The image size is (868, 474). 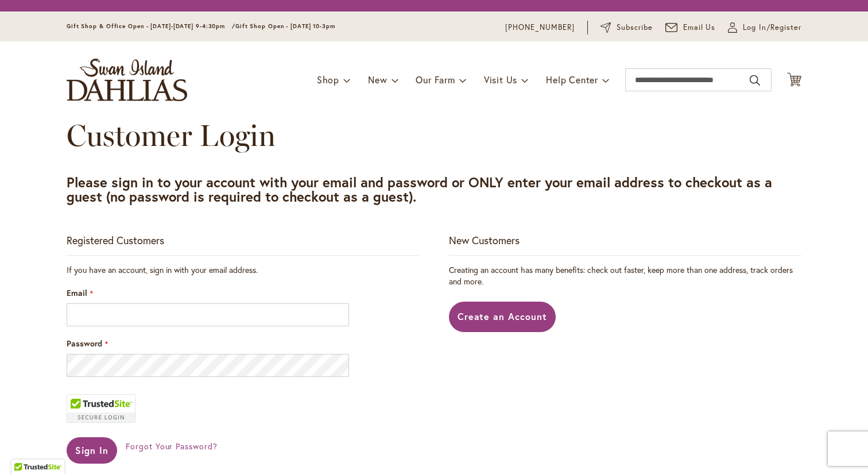 What do you see at coordinates (377, 79) in the screenshot?
I see `span: New` at bounding box center [377, 79].